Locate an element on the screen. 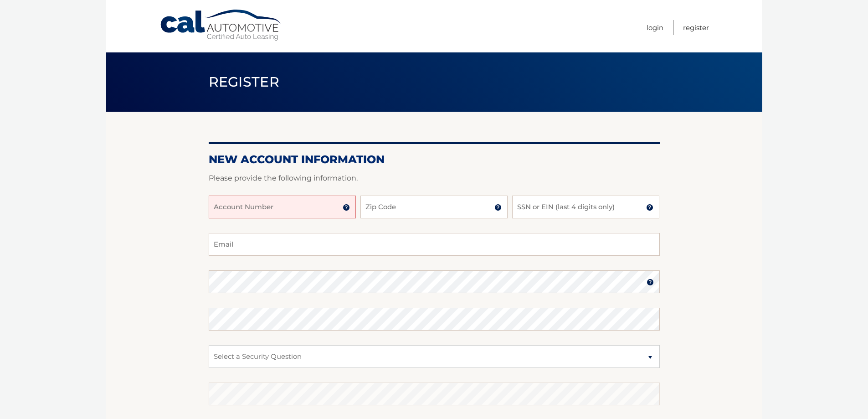 The image size is (868, 419). h2: New Account Information is located at coordinates (434, 160).